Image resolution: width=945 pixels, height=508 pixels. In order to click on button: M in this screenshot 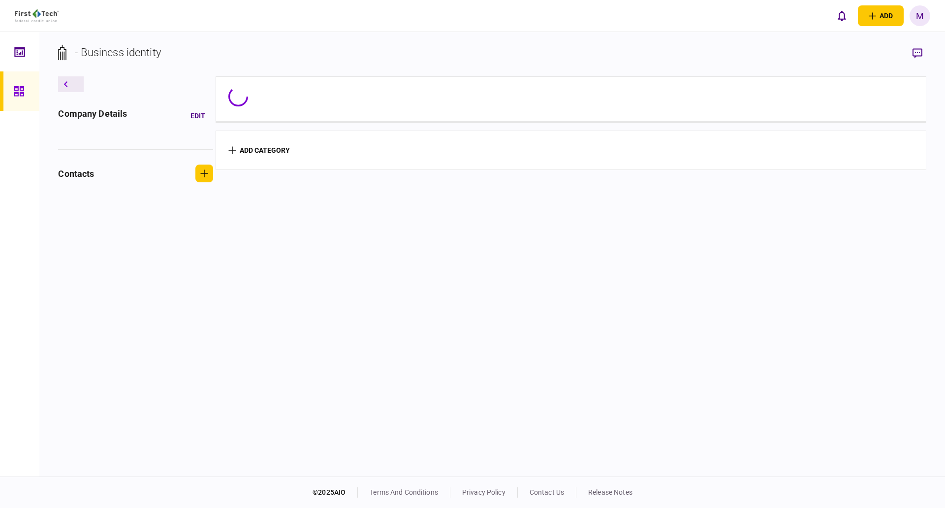, I will do `click(920, 16)`.